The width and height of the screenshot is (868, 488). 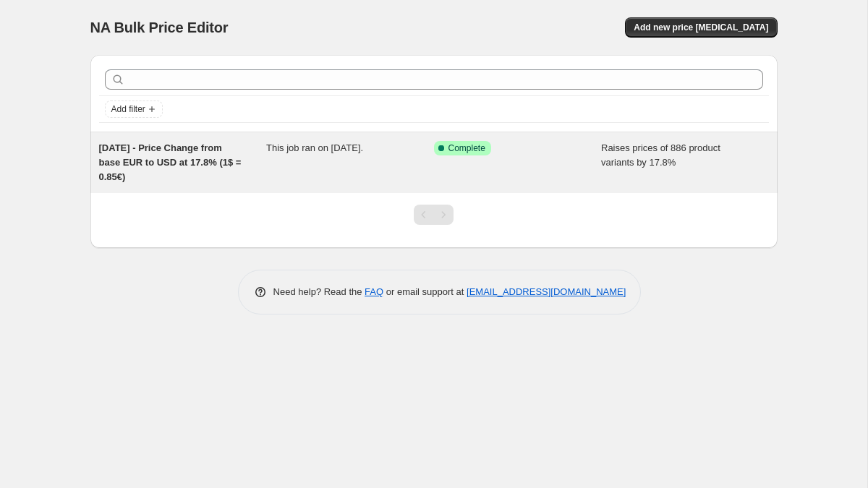 What do you see at coordinates (159, 27) in the screenshot?
I see `span: NA Bulk Price Editor` at bounding box center [159, 27].